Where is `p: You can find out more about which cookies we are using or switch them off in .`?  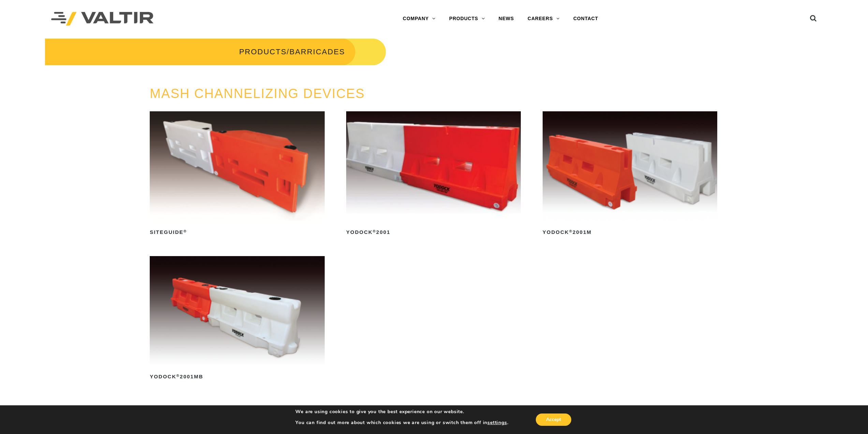
p: You can find out more about which cookies we are using or switch them off in . is located at coordinates (402, 423).